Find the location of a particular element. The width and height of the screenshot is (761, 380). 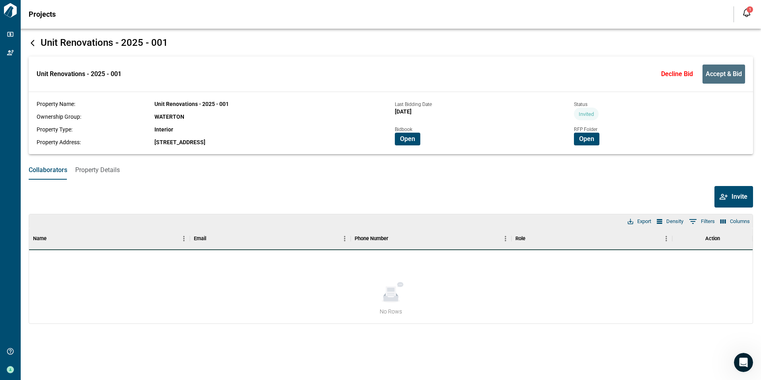

span: Invite is located at coordinates (739, 197).